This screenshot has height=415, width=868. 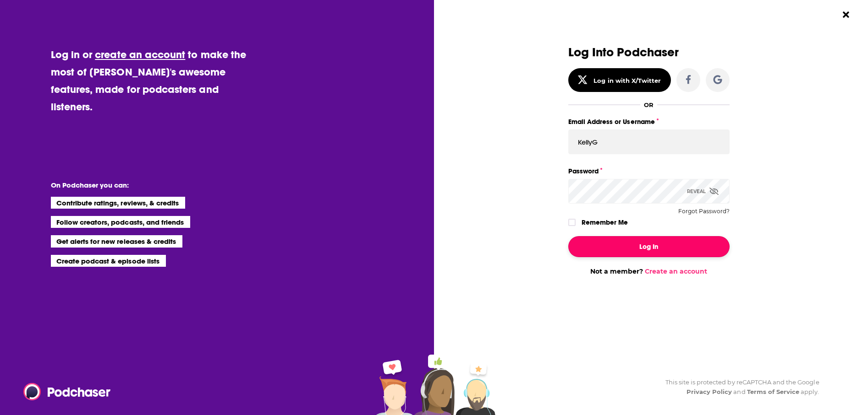 What do you see at coordinates (648, 105) in the screenshot?
I see `div: OR` at bounding box center [648, 105].